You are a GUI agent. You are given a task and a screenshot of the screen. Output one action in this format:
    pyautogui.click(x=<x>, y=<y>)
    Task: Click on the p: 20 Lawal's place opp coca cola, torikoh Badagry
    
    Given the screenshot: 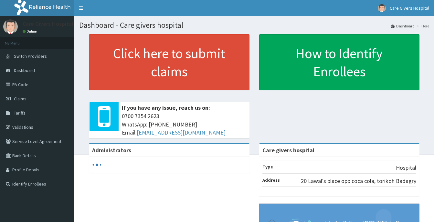 What is the action you would take?
    pyautogui.click(x=358, y=181)
    